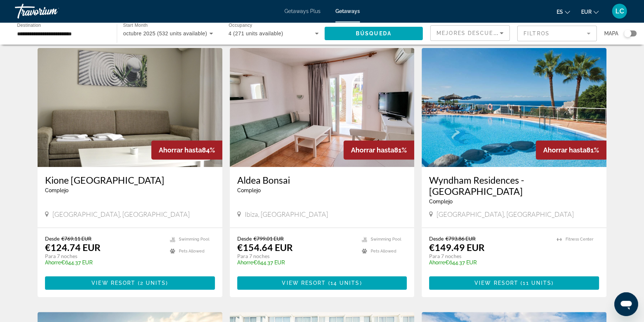  Describe the element at coordinates (269, 238) in the screenshot. I see `span: €799.01 EUR` at that location.